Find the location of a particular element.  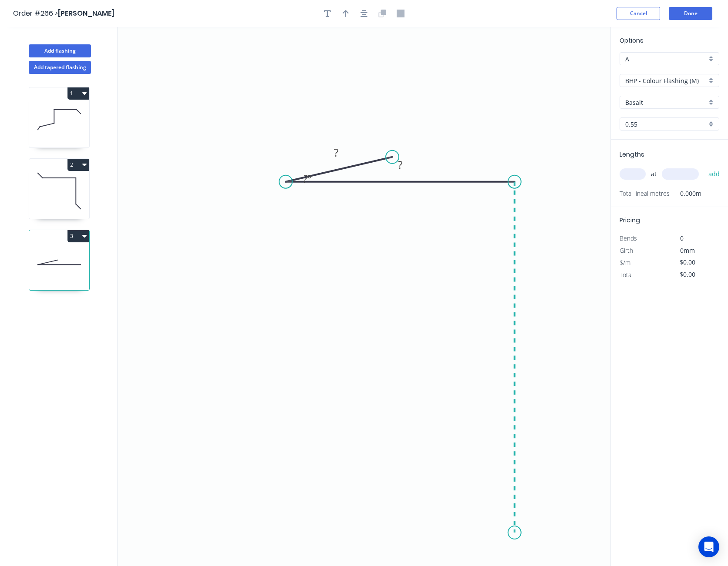

span: Order #266 > is located at coordinates (35, 13).